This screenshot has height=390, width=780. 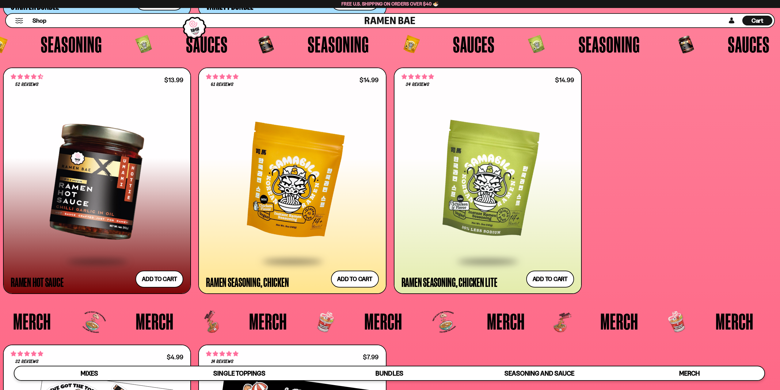 What do you see at coordinates (174, 80) in the screenshot?
I see `div: $13.99` at bounding box center [174, 80].